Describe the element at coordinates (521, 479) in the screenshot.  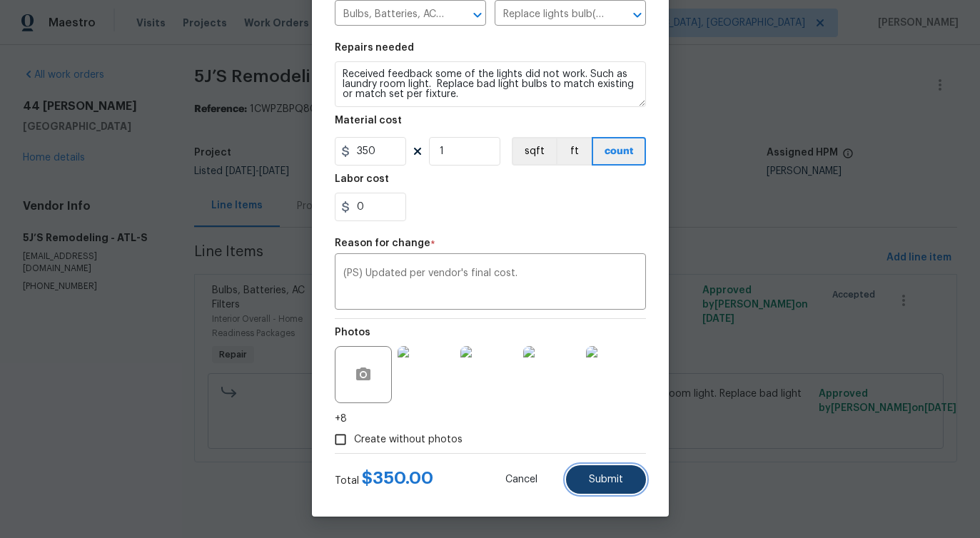
I see `button: Cancel` at that location.